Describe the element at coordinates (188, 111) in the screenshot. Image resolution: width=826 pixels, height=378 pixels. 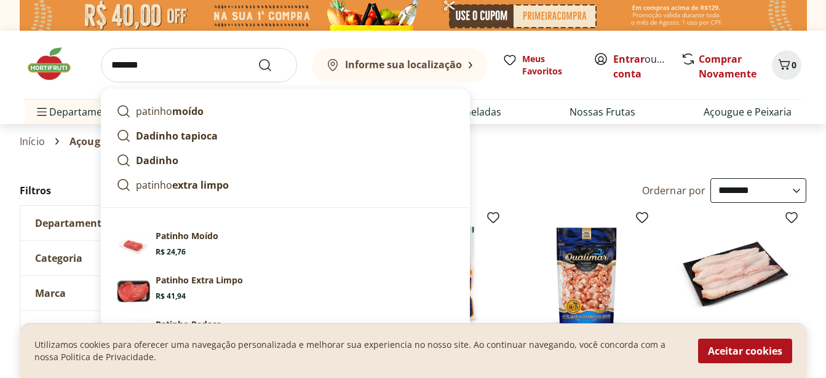
I see `strong: moído` at that location.